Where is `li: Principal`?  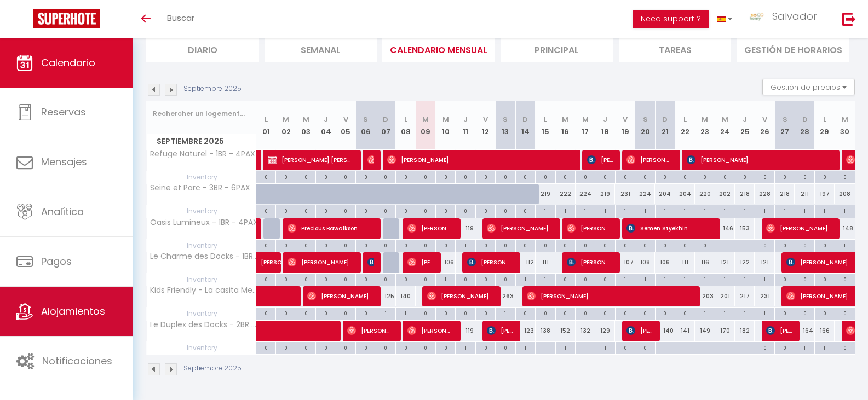
li: Principal is located at coordinates (557, 48).